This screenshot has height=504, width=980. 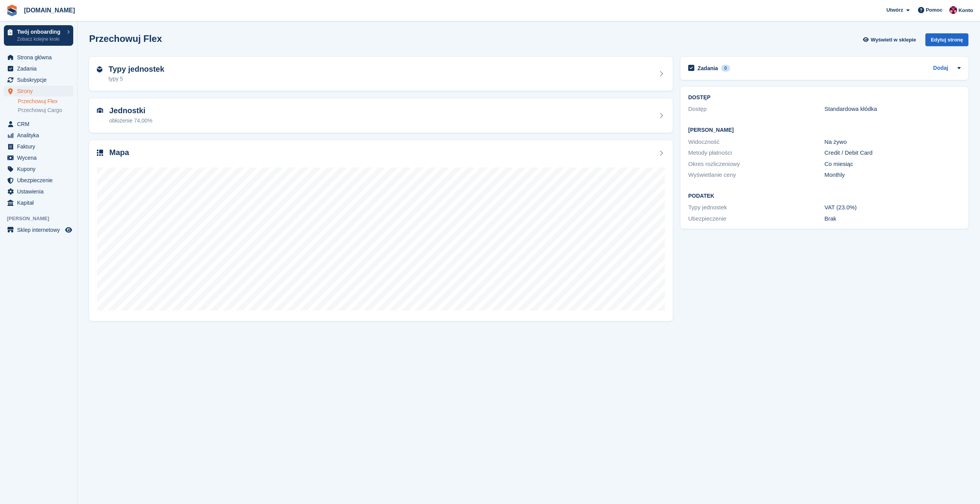 What do you see at coordinates (947, 41) in the screenshot?
I see `a: Edytuj stronę` at bounding box center [947, 41].